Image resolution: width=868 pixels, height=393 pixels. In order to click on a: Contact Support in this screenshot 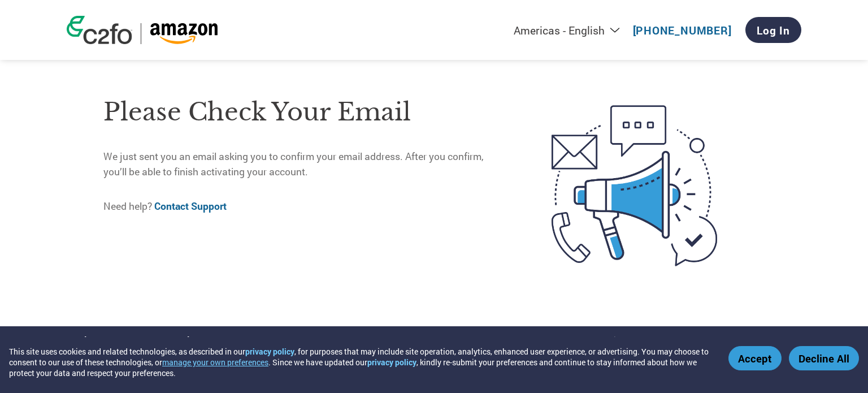, I will do `click(190, 205)`.